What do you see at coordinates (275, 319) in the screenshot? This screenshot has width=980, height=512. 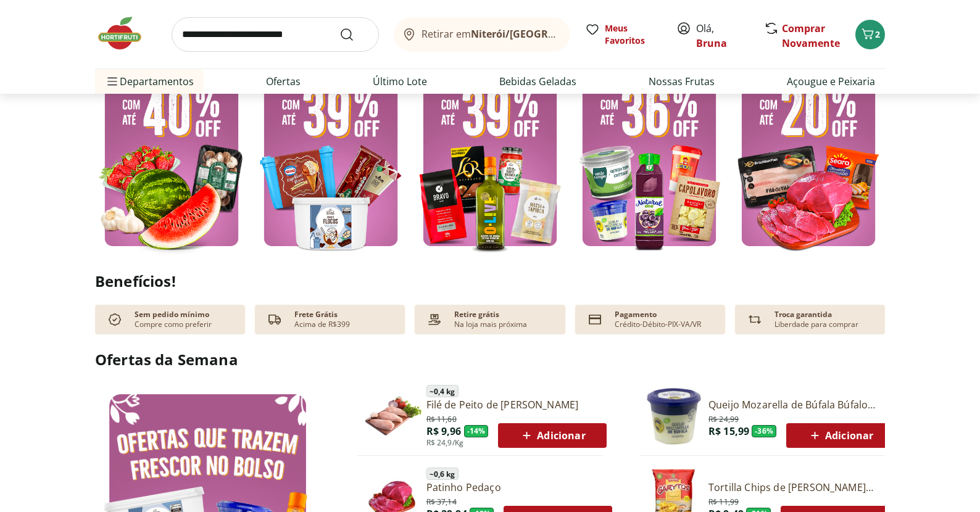 I see `img: truck` at bounding box center [275, 319].